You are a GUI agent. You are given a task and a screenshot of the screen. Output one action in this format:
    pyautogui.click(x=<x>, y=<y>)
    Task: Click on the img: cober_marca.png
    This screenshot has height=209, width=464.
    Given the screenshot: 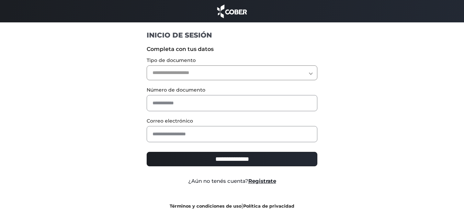 What is the action you would take?
    pyautogui.click(x=232, y=11)
    